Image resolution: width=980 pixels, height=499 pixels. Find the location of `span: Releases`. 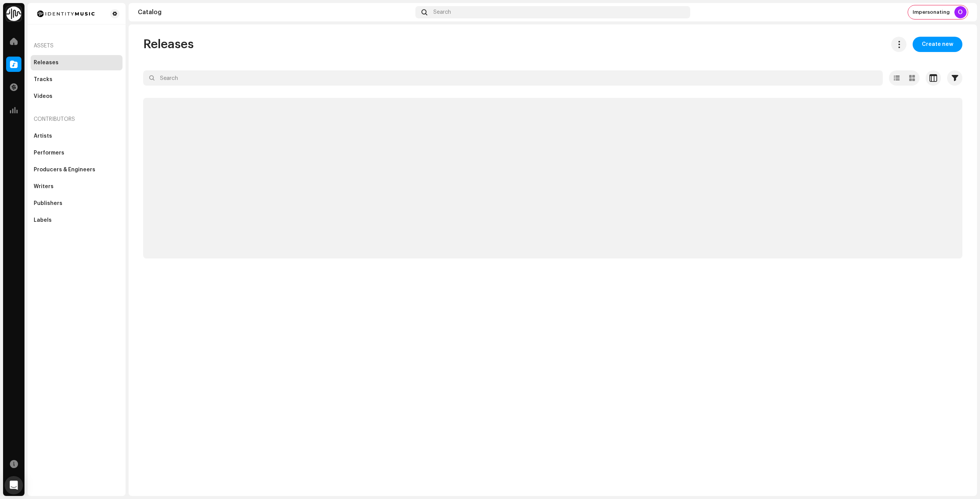

span: Releases is located at coordinates (169, 45).